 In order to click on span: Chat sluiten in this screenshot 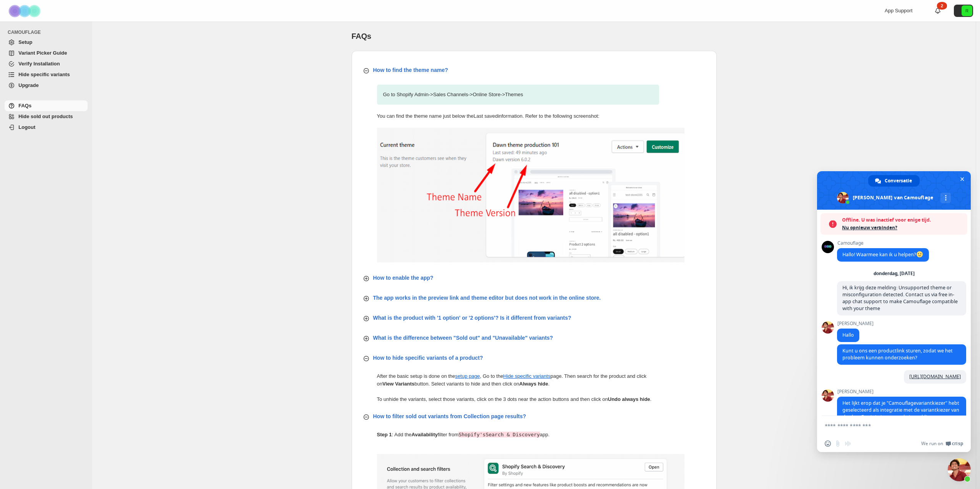, I will do `click(962, 179)`.